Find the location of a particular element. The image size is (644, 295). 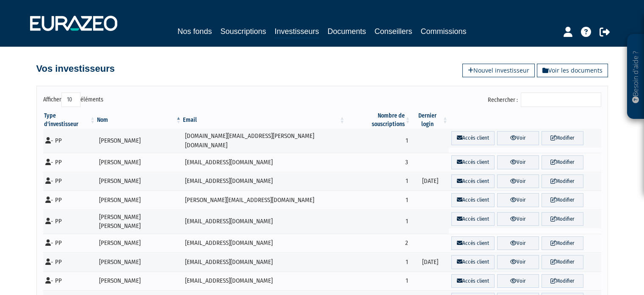

td: 3 is located at coordinates (379, 162).